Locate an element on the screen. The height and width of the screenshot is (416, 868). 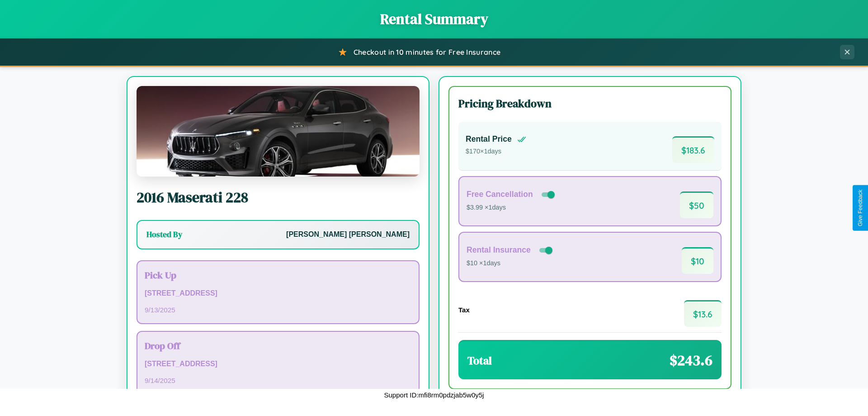
div: Give Feedback is located at coordinates (861, 207).